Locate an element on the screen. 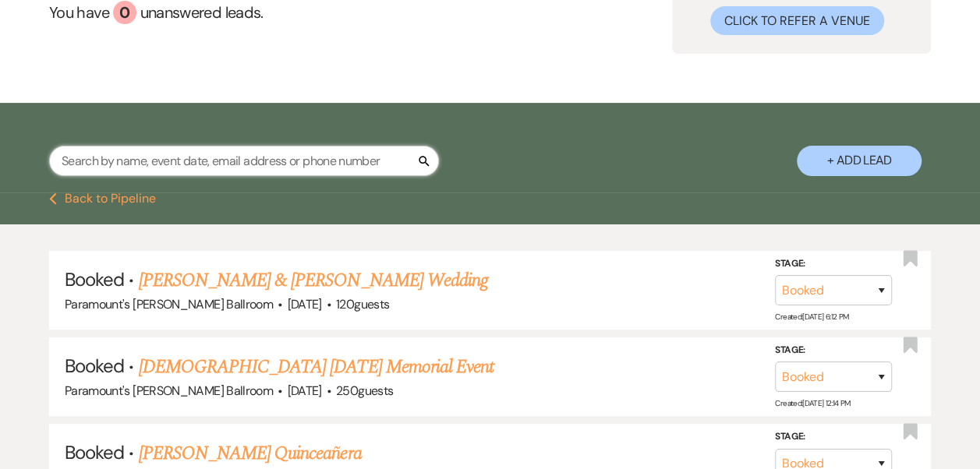  button: + Add Lead is located at coordinates (859, 160).